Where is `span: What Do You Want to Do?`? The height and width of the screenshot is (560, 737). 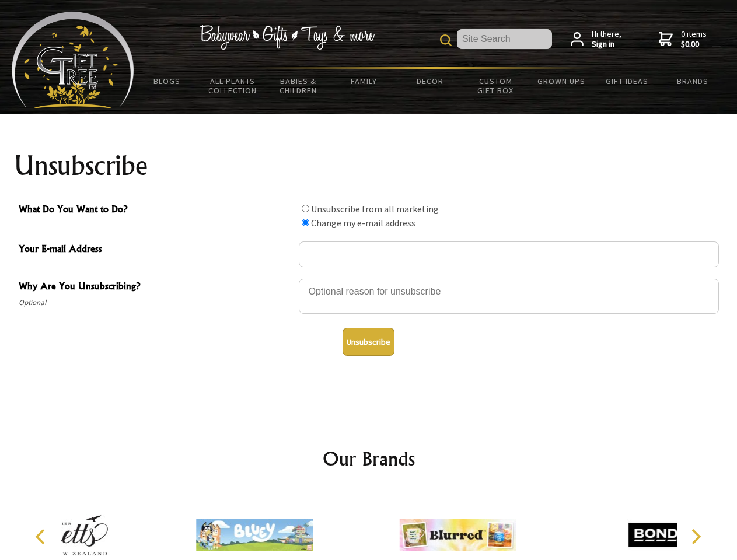 span: What Do You Want to Do? is located at coordinates (156, 210).